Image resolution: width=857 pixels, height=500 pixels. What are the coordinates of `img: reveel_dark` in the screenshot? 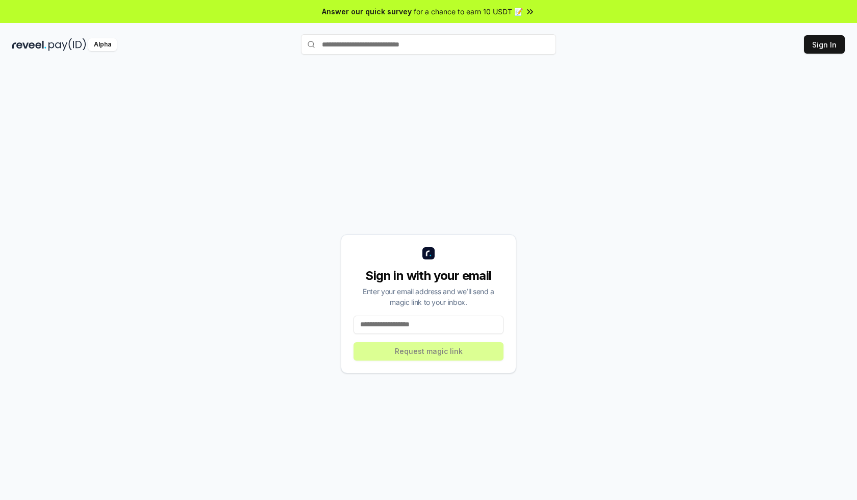 It's located at (29, 44).